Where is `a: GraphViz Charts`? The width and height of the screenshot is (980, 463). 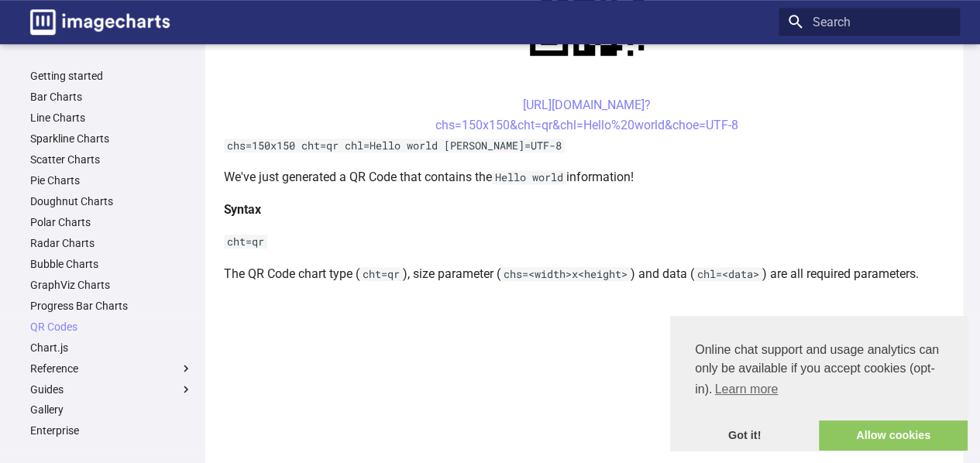
a: GraphViz Charts is located at coordinates (112, 285).